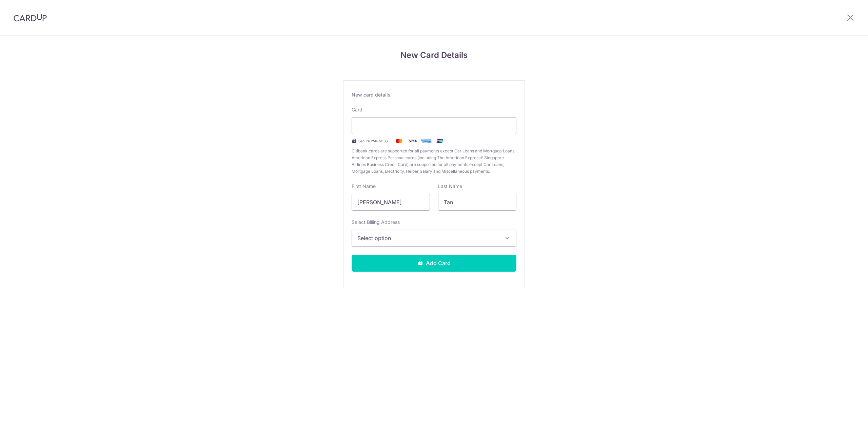 The image size is (868, 442). I want to click on img: Mastercard, so click(399, 141).